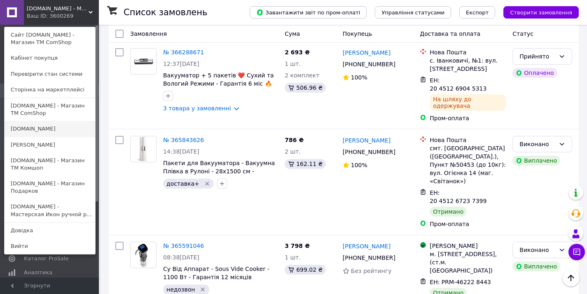 This screenshot has width=587, height=294. What do you see at coordinates (218, 84) in the screenshot?
I see `span: Вакууматор + 5 пакетів ❤️ Сухий та Вологий Режими - Гарантія 6 міс 🔥 ОРИГІНАЛ 🔥 TM Comshop` at bounding box center [218, 84].